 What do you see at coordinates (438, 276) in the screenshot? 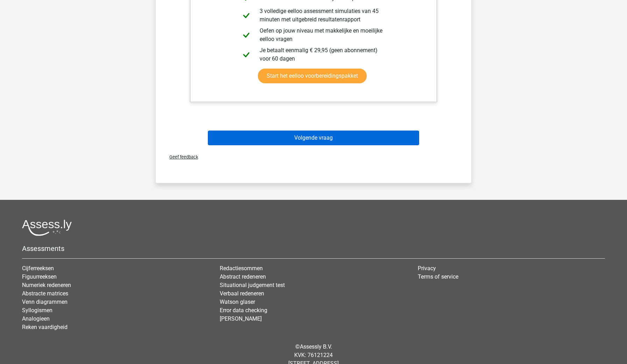
I see `a: Terms of service` at bounding box center [438, 276].